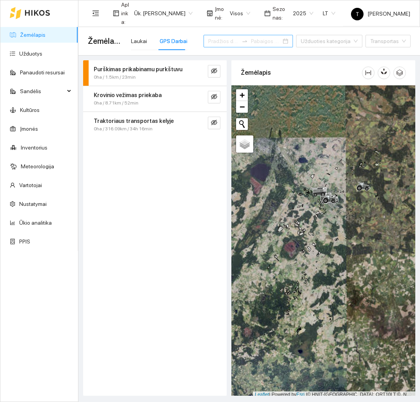 Image resolution: width=420 pixels, height=402 pixels. What do you see at coordinates (301, 72) in the screenshot?
I see `div: Žemėlapis` at bounding box center [301, 72].